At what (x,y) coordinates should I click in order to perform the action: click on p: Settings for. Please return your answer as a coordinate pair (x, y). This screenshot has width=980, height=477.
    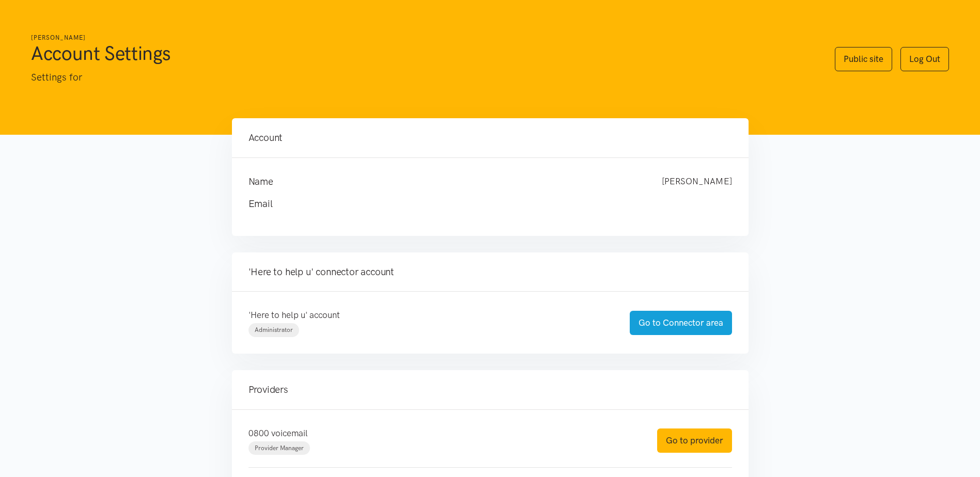
    Looking at the image, I should click on (423, 77).